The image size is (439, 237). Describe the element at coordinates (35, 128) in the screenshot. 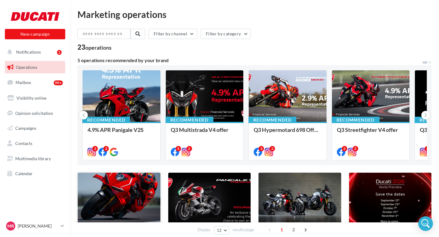

I see `a: Campaigns` at that location.